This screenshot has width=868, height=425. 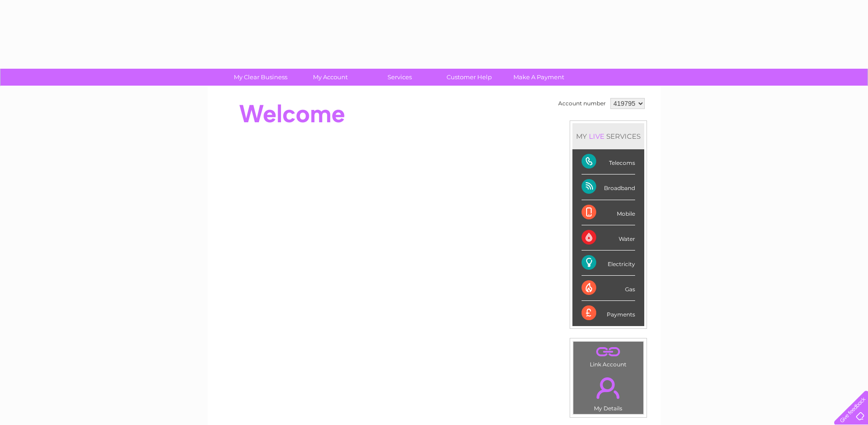 What do you see at coordinates (608, 263) in the screenshot?
I see `div: Electricity` at bounding box center [608, 263].